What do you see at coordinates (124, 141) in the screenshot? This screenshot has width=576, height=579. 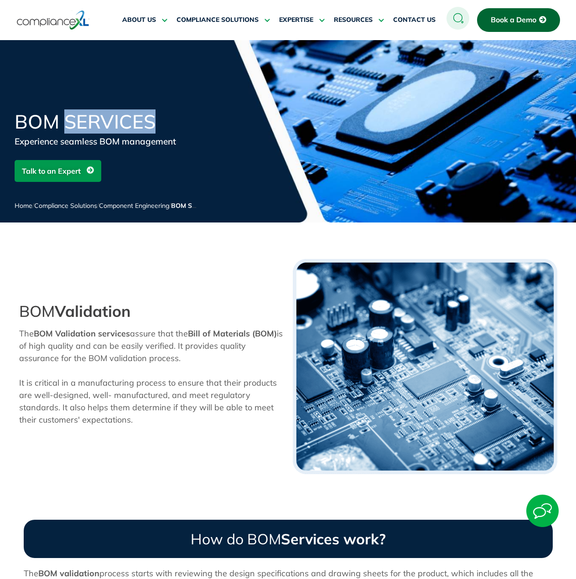 I see `div: Experience seamless BOM management` at bounding box center [124, 141].